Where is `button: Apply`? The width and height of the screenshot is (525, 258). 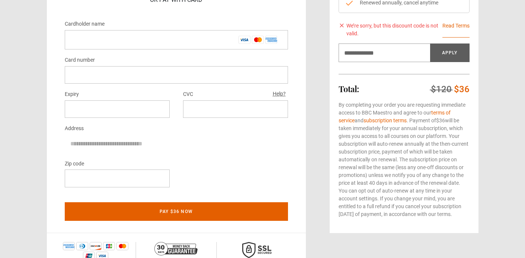
button: Apply is located at coordinates (449, 53).